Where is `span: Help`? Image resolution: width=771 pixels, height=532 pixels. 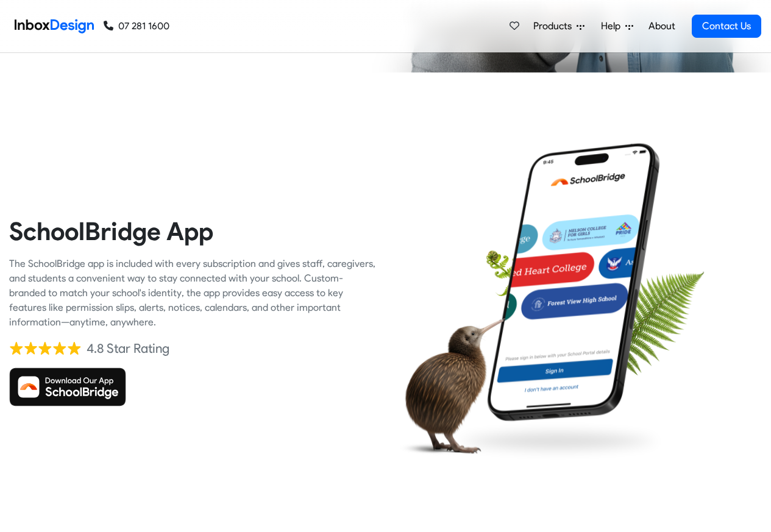 span: Help is located at coordinates (613, 26).